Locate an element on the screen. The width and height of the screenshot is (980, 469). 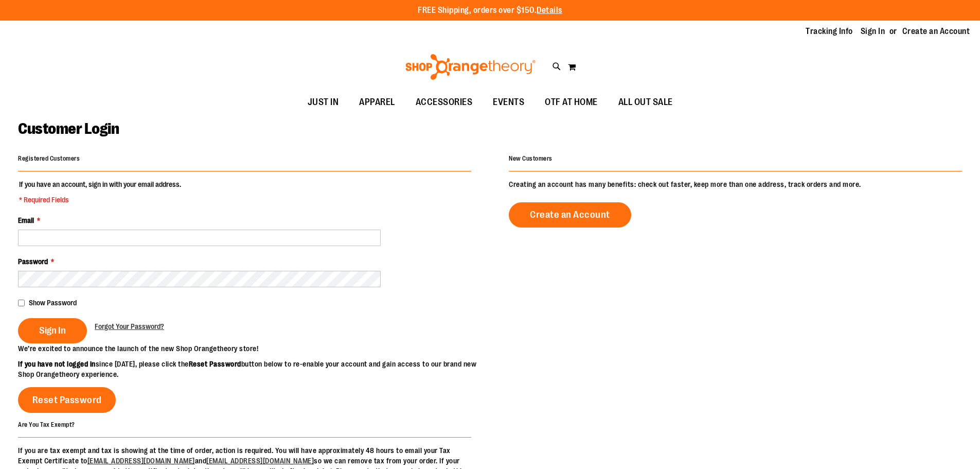
a: Reset Password is located at coordinates (67, 400).